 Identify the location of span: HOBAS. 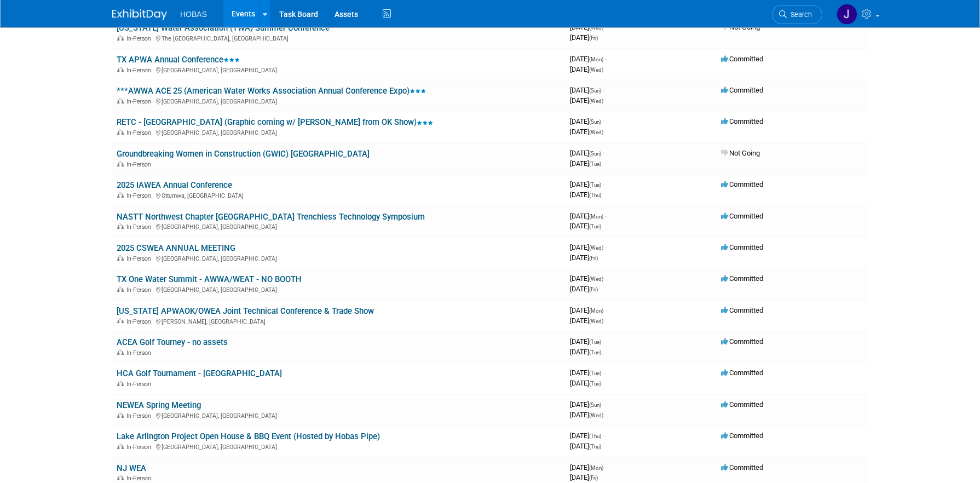
(193, 14).